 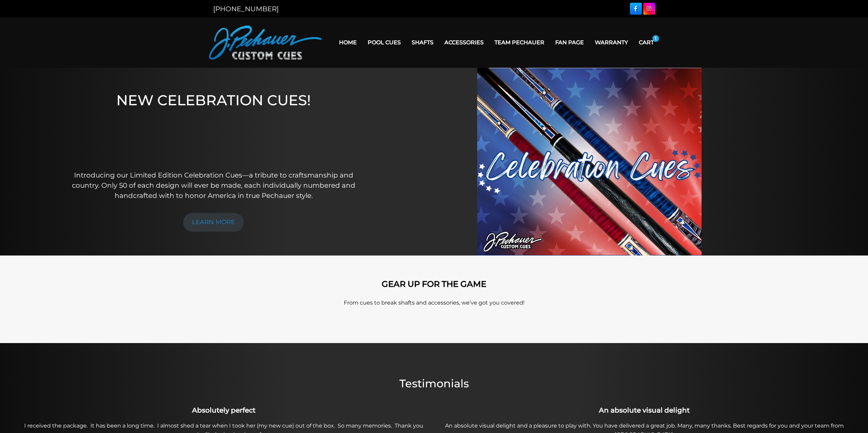 What do you see at coordinates (646, 42) in the screenshot?
I see `a: Cart` at bounding box center [646, 42].